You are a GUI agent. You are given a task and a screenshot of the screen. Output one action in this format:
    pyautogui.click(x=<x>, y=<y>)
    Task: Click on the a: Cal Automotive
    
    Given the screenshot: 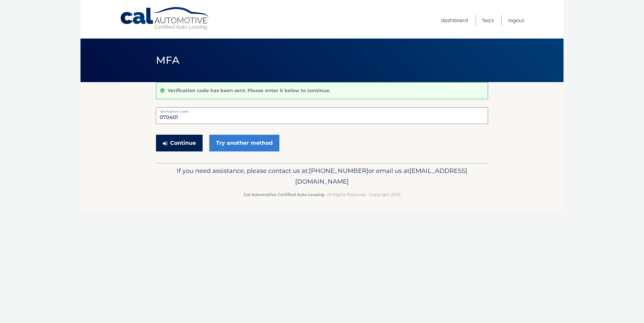 What is the action you would take?
    pyautogui.click(x=165, y=18)
    